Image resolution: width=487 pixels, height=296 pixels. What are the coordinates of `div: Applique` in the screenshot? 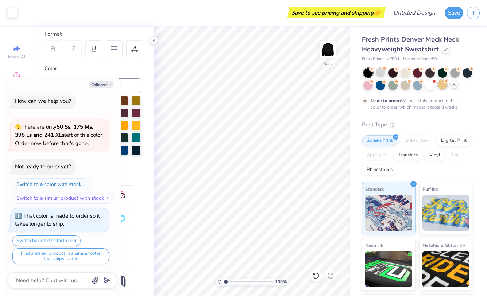 It's located at (377, 156).